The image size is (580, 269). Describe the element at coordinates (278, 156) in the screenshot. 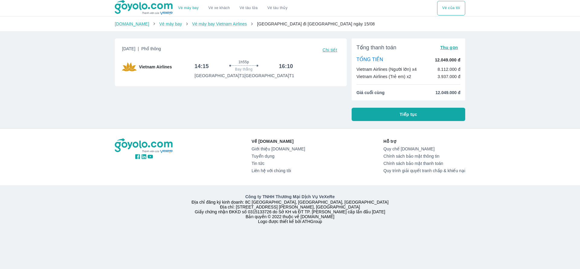

I see `a: Tuyển dụng` at that location.